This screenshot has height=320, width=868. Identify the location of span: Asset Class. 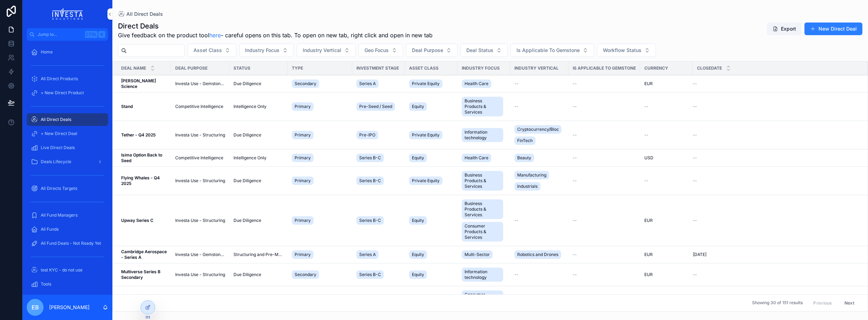
(207, 50).